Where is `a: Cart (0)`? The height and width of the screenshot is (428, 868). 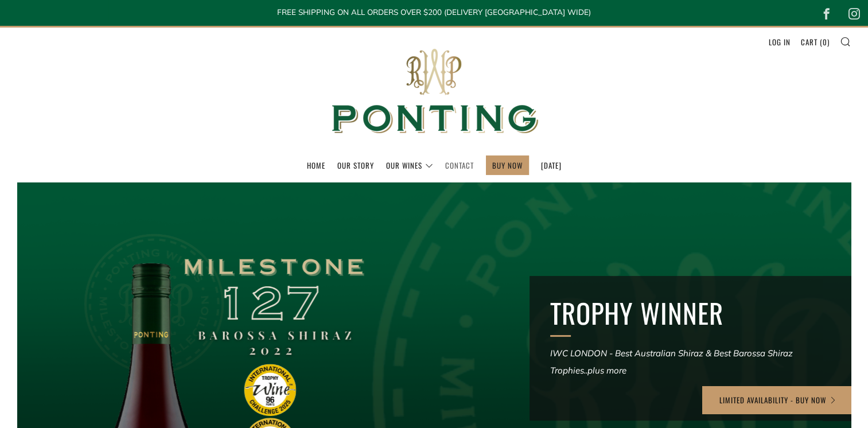
a: Cart (0) is located at coordinates (816, 42).